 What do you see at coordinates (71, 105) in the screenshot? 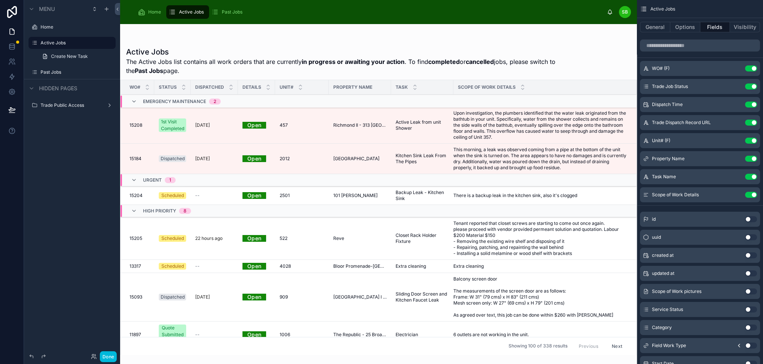
I see `label: Trade Public Access` at bounding box center [71, 105].